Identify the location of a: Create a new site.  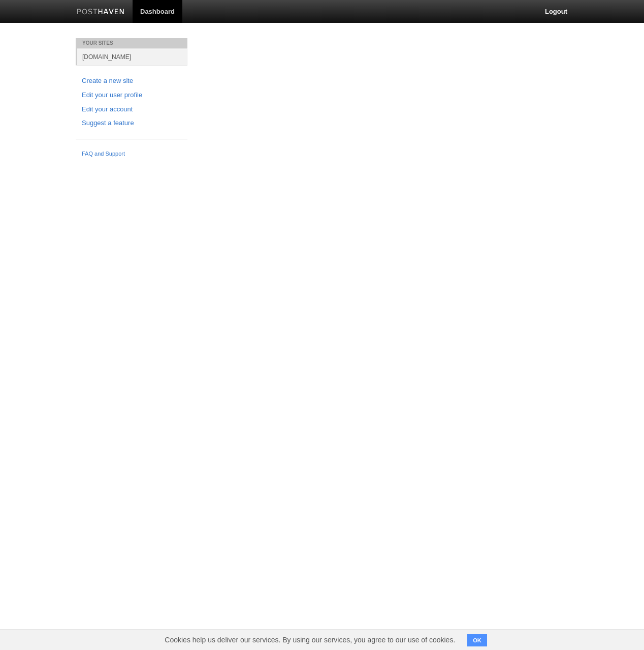
(132, 81).